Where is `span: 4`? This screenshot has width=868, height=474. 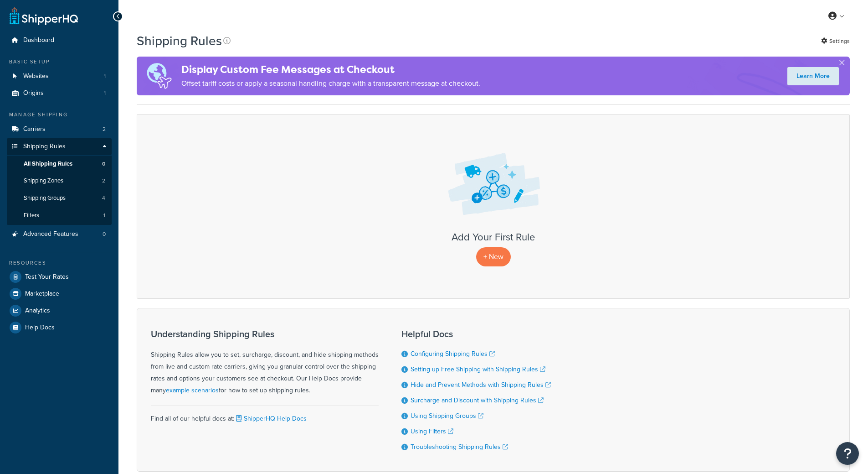
span: 4 is located at coordinates (103, 198).